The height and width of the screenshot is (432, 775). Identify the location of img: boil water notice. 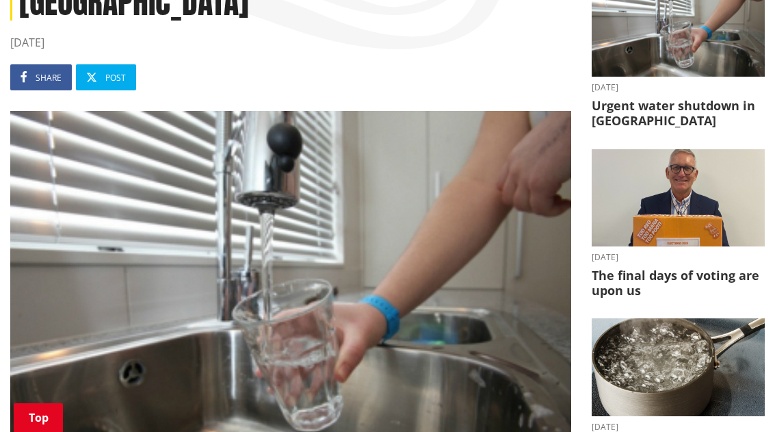
(678, 367).